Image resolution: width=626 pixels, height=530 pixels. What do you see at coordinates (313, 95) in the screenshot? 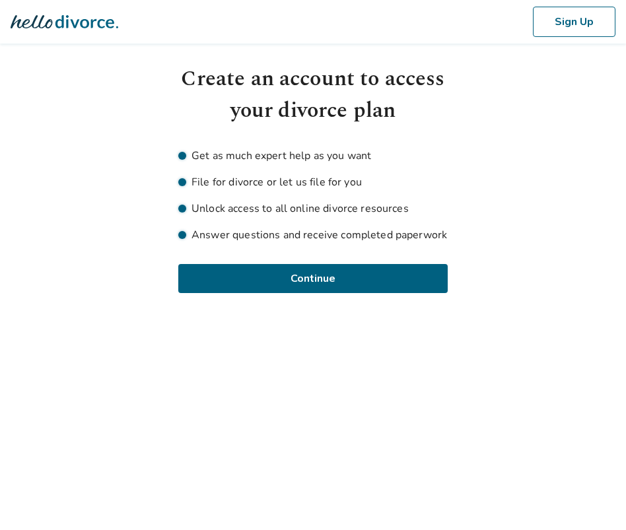
I see `h1: Create an account to access your divorce plan` at bounding box center [313, 95].